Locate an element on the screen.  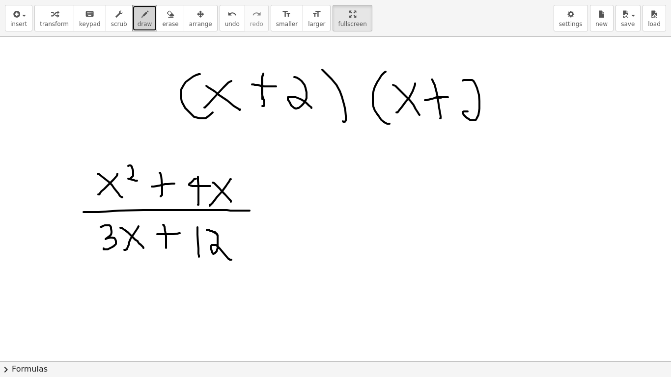
span: save is located at coordinates (628, 24).